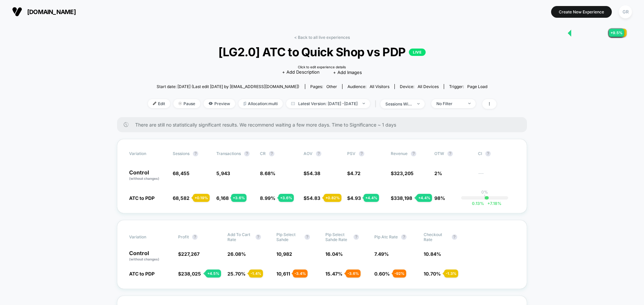 Image resolution: width=644 pixels, height=305 pixels. What do you see at coordinates (245, 104) in the screenshot?
I see `img: rebalance` at bounding box center [245, 104].